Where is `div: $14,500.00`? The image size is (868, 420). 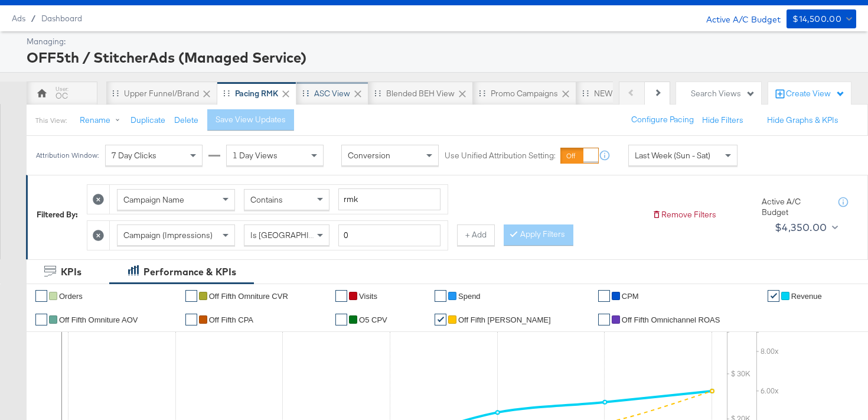
div: $14,500.00 is located at coordinates (816, 19).